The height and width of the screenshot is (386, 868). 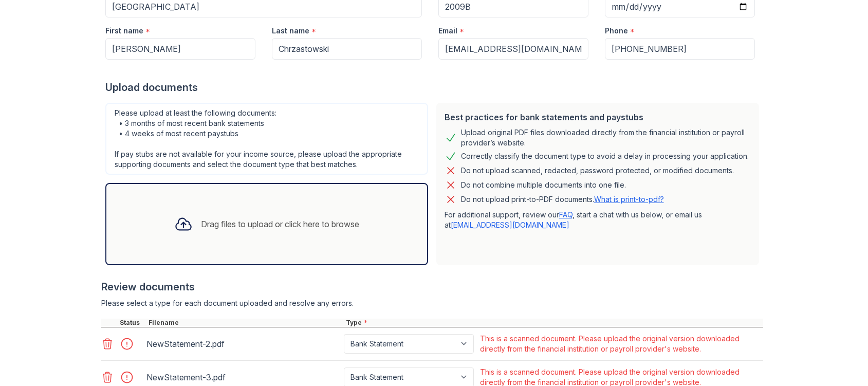 What do you see at coordinates (243, 344) in the screenshot?
I see `div: NewStatement-2.pdf` at bounding box center [243, 344].